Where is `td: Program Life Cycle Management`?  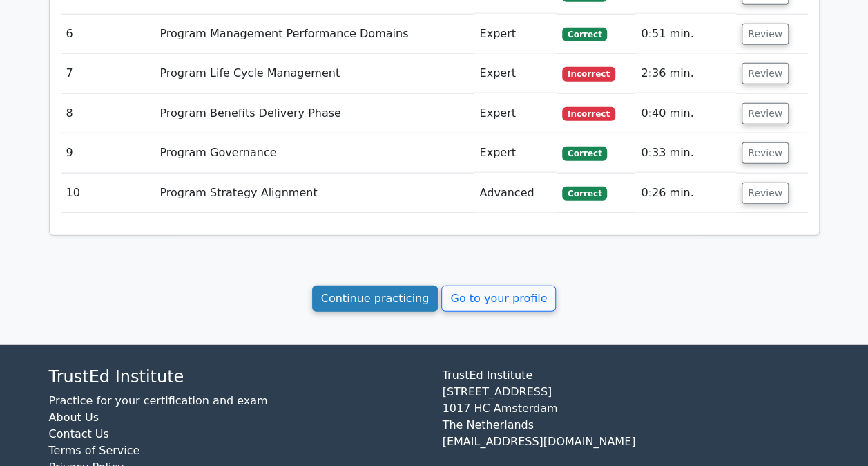
td: Program Life Cycle Management is located at coordinates (314, 73).